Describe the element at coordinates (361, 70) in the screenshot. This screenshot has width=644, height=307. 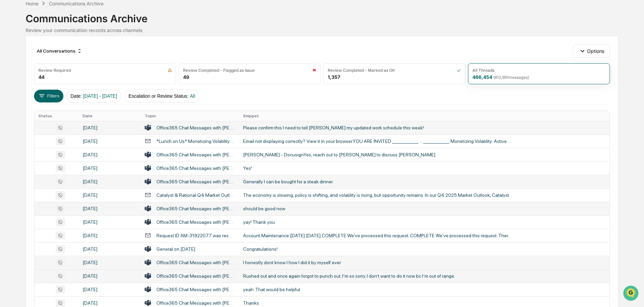
I see `div: Review Completed - Marked as OK` at that location.